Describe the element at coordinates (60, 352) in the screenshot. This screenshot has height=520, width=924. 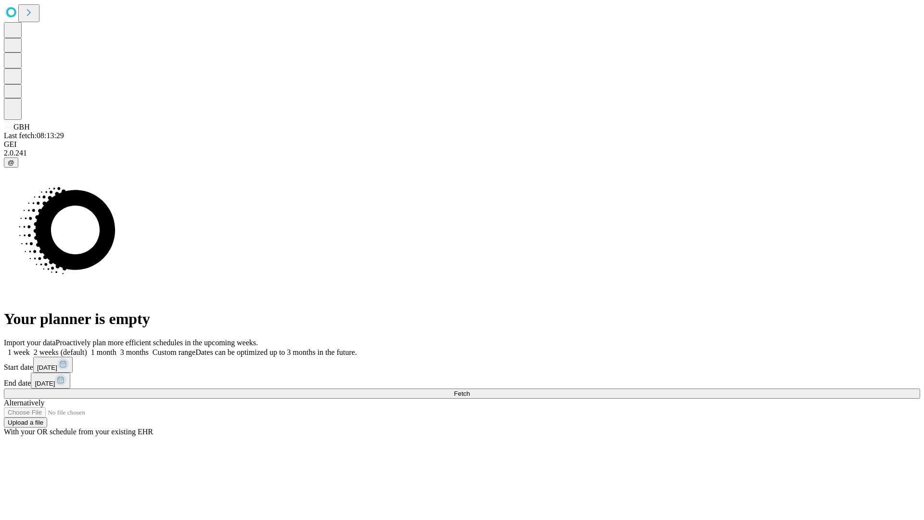
I see `span: 2 weeks (default)` at that location.